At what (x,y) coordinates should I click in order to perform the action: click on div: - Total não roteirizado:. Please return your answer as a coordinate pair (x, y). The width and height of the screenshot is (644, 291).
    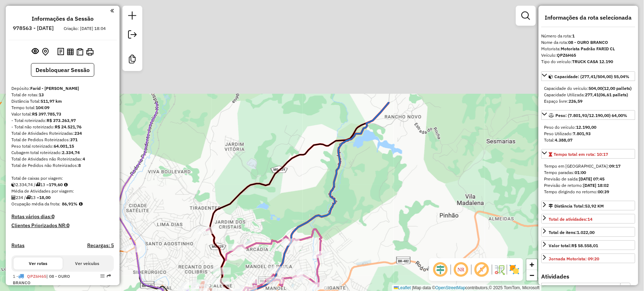
    Looking at the image, I should click on (63, 127).